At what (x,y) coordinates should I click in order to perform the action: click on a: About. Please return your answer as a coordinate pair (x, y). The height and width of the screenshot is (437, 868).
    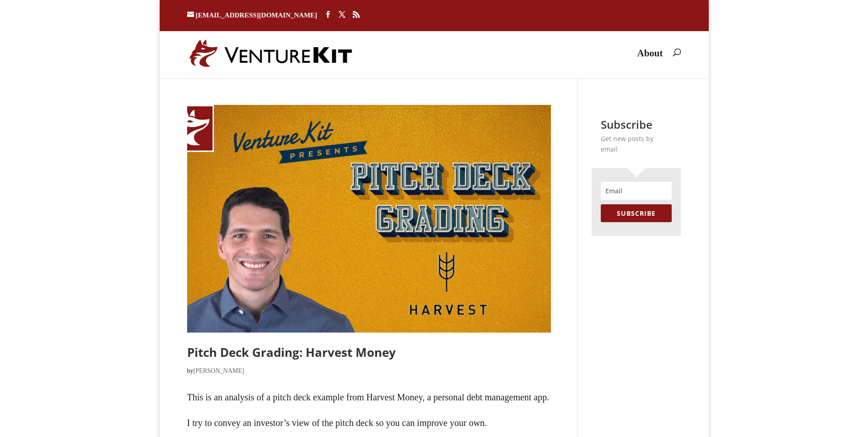
    Looking at the image, I should click on (650, 61).